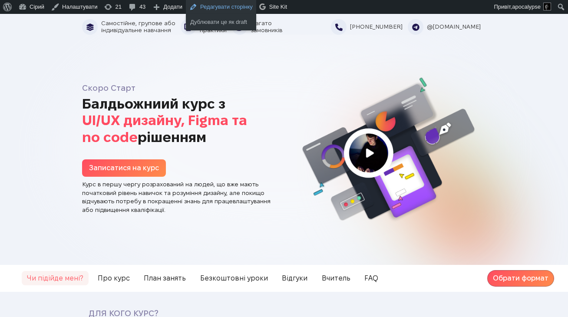 The height and width of the screenshot is (317, 568). I want to click on li: Багато замовників, so click(260, 27).